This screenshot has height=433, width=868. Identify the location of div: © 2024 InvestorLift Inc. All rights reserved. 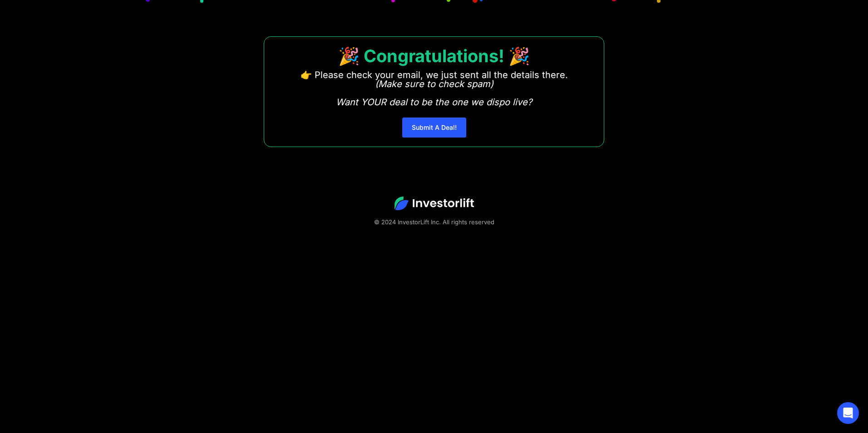
(434, 222).